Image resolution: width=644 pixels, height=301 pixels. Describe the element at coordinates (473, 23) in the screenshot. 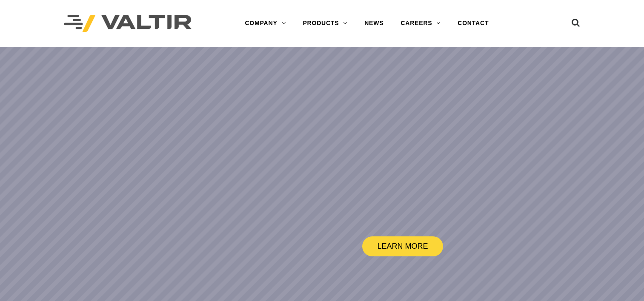

I see `a: CONTACT` at that location.